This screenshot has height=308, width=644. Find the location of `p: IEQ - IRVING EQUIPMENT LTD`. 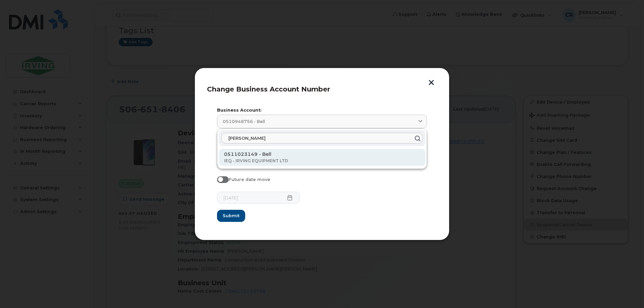

p: IEQ - IRVING EQUIPMENT LTD is located at coordinates (322, 161).